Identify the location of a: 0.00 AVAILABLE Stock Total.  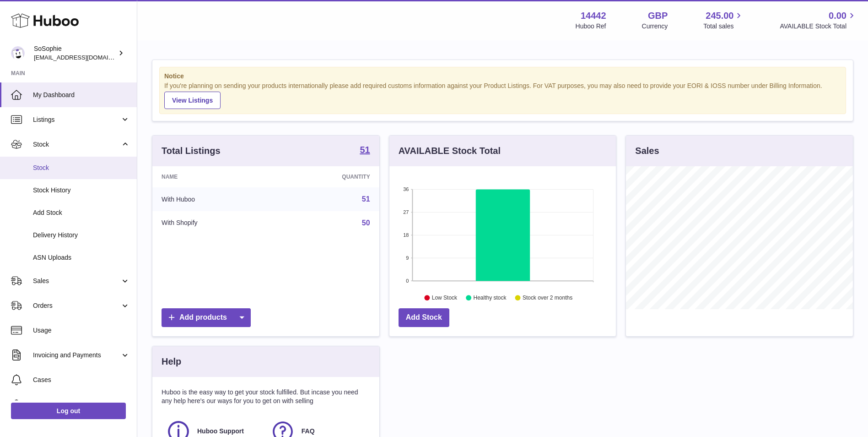
(818, 20).